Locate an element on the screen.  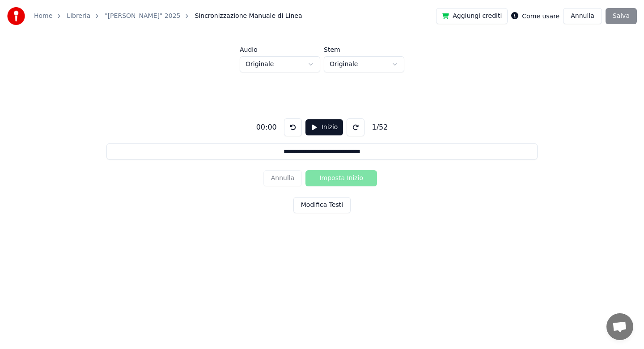
a: Libreria is located at coordinates (79, 16).